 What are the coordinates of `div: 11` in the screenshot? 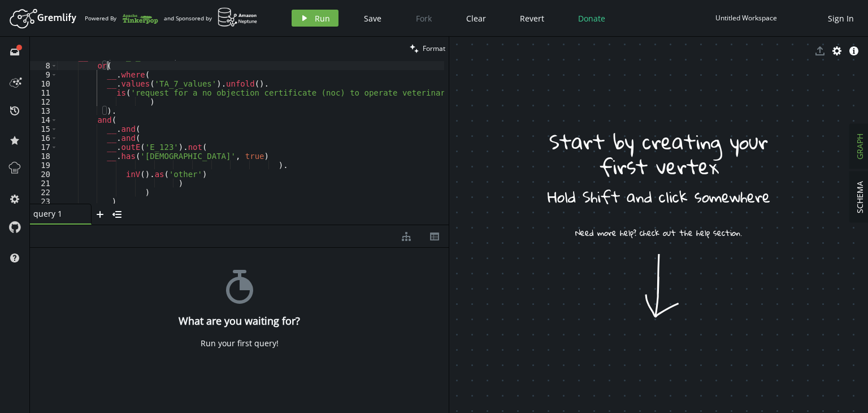 It's located at (44, 93).